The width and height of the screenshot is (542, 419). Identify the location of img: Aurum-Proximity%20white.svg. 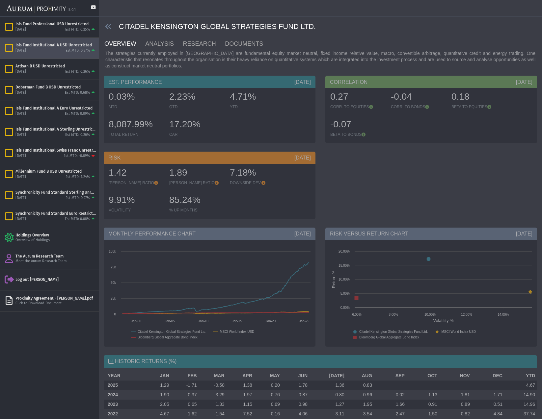
(36, 9).